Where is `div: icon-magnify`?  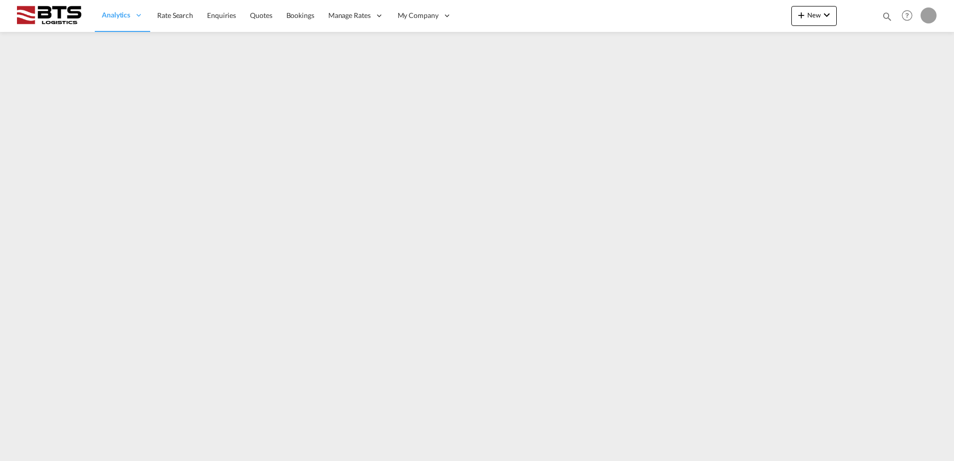
div: icon-magnify is located at coordinates (887, 18).